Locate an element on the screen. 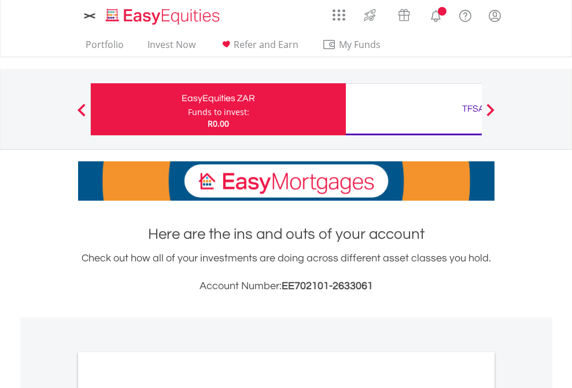 This screenshot has height=388, width=572. a: Refer and Earn is located at coordinates (259, 47).